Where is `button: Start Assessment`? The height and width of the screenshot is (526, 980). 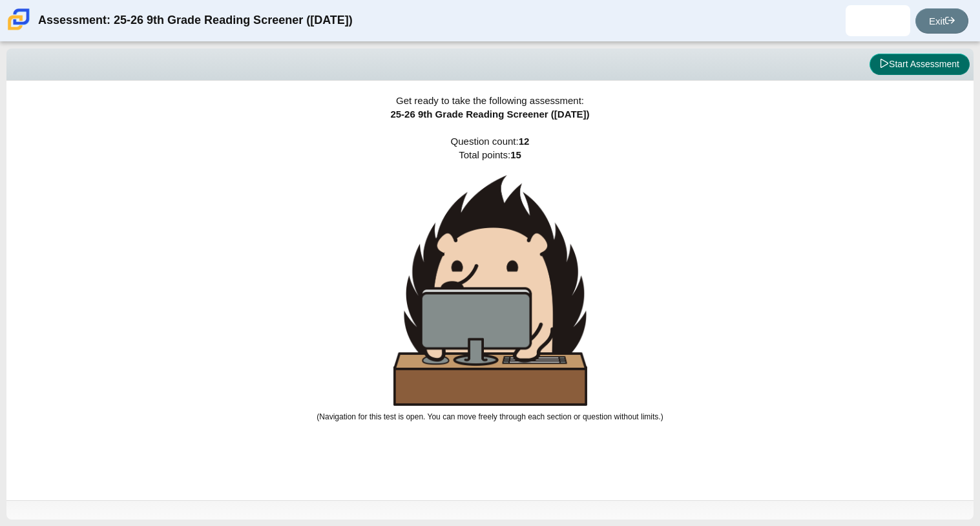 button: Start Assessment is located at coordinates (919, 65).